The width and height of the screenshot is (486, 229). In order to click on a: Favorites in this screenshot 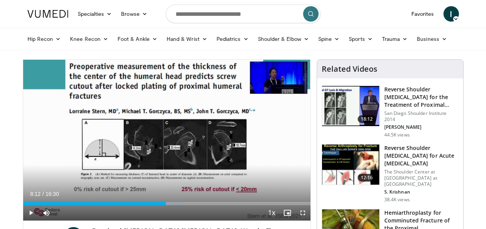, I will do `click(422, 14)`.